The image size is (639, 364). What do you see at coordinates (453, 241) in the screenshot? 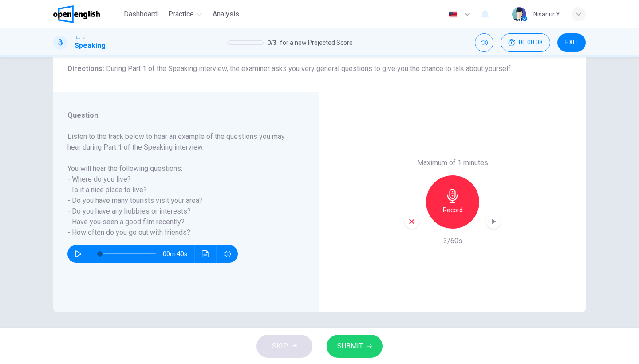
I see `h6: 3/60s` at bounding box center [453, 241].